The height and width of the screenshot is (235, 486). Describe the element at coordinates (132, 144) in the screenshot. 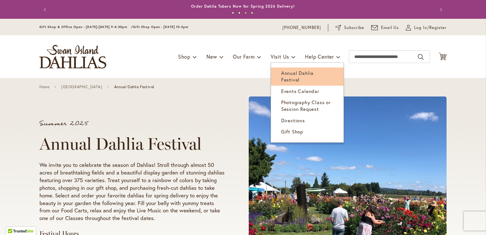

I see `h1: Annual Dahlia Festival` at that location.